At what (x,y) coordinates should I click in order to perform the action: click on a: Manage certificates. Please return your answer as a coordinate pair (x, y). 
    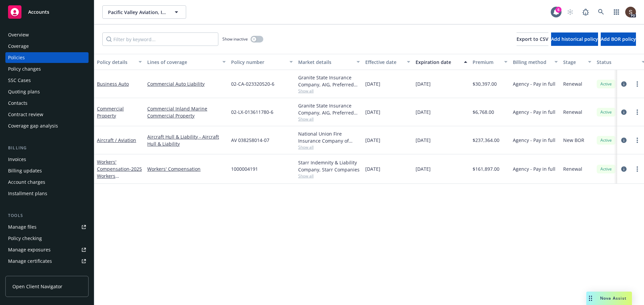
    Looking at the image, I should click on (47, 261).